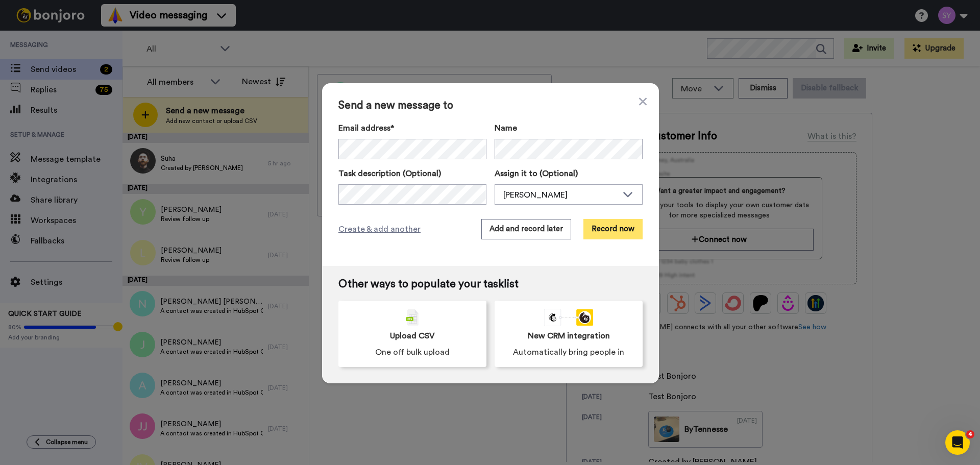 This screenshot has height=465, width=980. I want to click on div: animation, so click(569, 318).